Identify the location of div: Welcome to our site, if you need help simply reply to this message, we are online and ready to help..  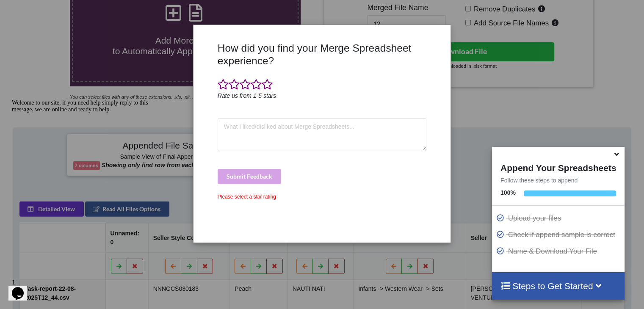
(80, 11).